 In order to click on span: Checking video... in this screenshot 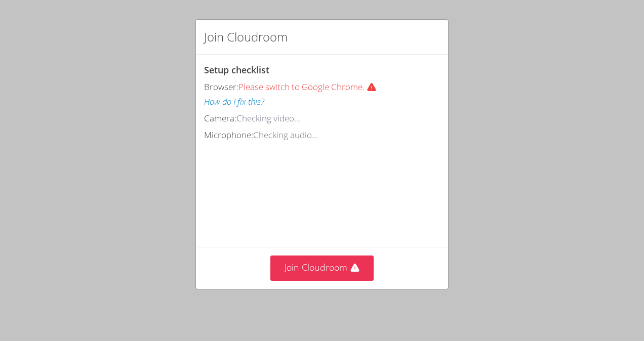, I will do `click(268, 118)`.